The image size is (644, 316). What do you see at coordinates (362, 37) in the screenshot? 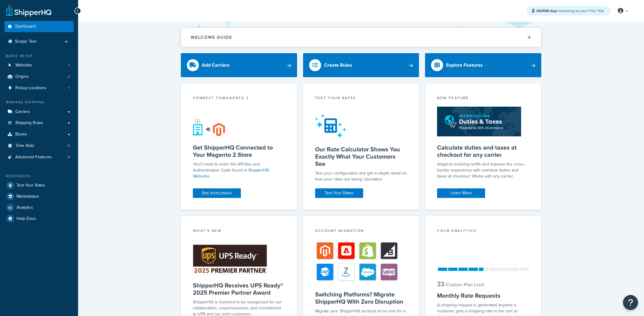
I see `button: Welcome Guide` at bounding box center [362, 37].